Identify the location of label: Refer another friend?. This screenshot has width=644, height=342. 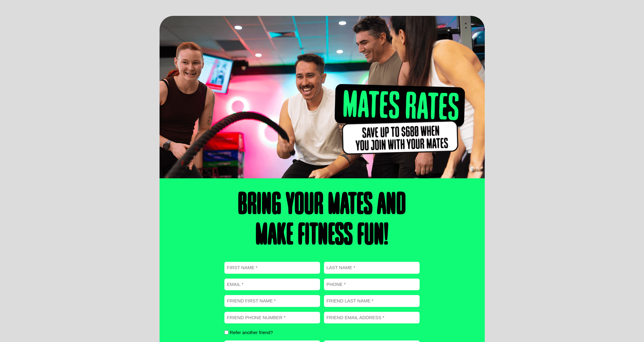
(252, 332).